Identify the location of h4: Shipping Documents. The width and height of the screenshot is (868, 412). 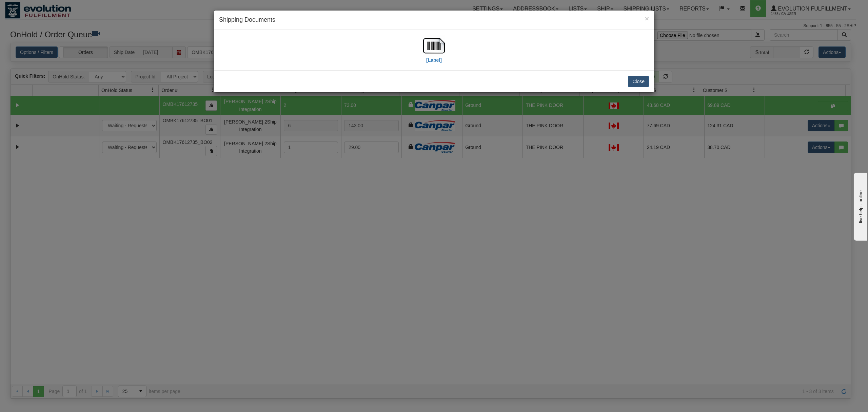
(434, 20).